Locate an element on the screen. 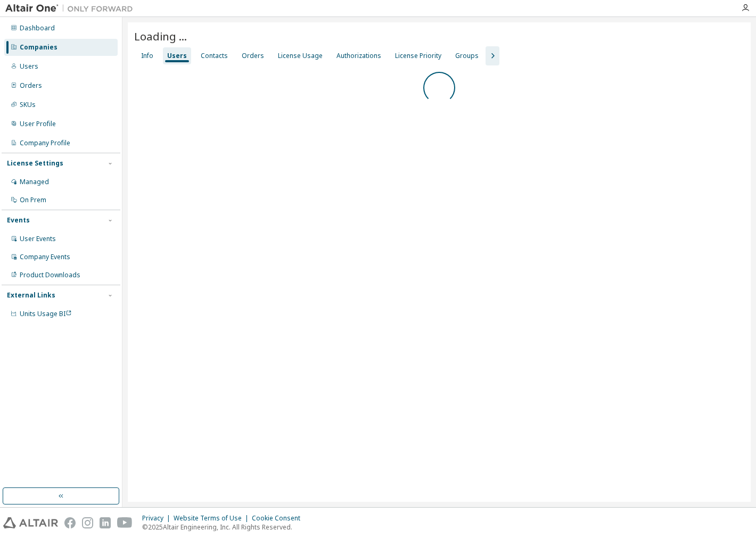 The height and width of the screenshot is (538, 756). div: User Events is located at coordinates (38, 239).